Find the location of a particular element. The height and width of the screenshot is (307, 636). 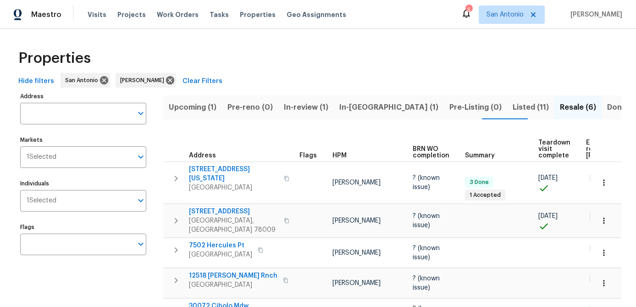

span: Address is located at coordinates (202, 155).